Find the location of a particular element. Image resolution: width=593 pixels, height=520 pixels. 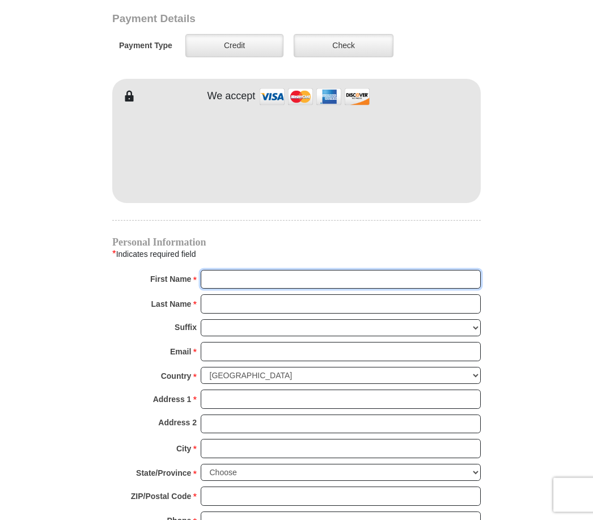

label: Check is located at coordinates (343, 46).